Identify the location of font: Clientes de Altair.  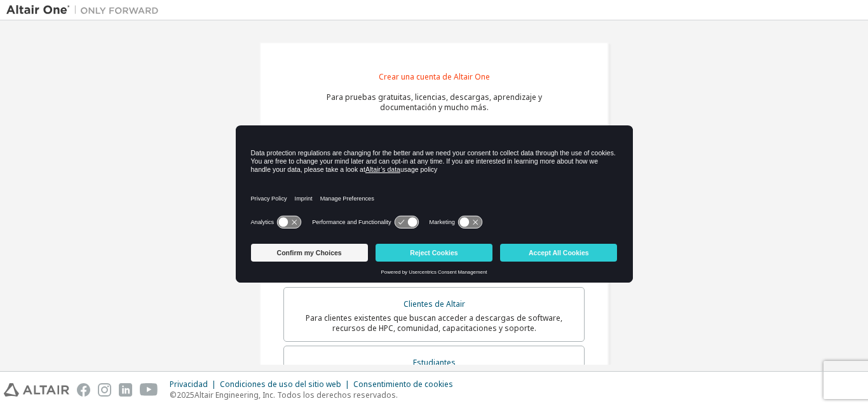
(434, 303).